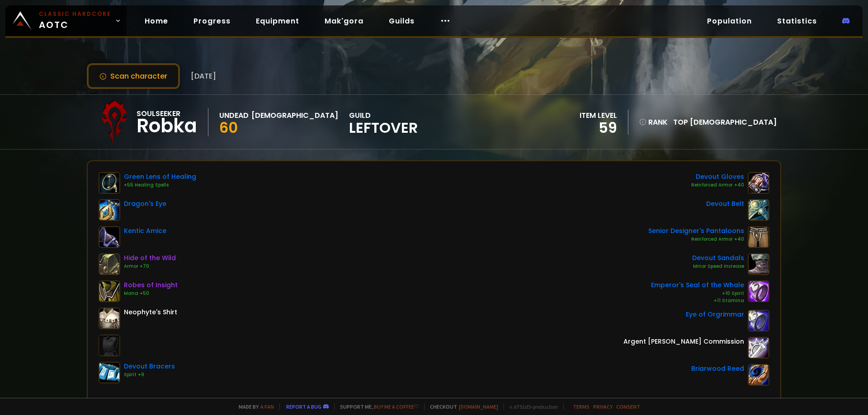  What do you see at coordinates (759, 375) in the screenshot?
I see `img: item-12930` at bounding box center [759, 375].